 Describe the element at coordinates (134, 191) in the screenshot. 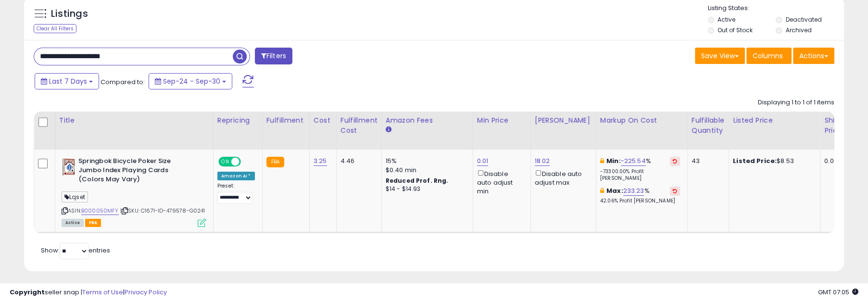

I see `div: ASIN:` at that location.